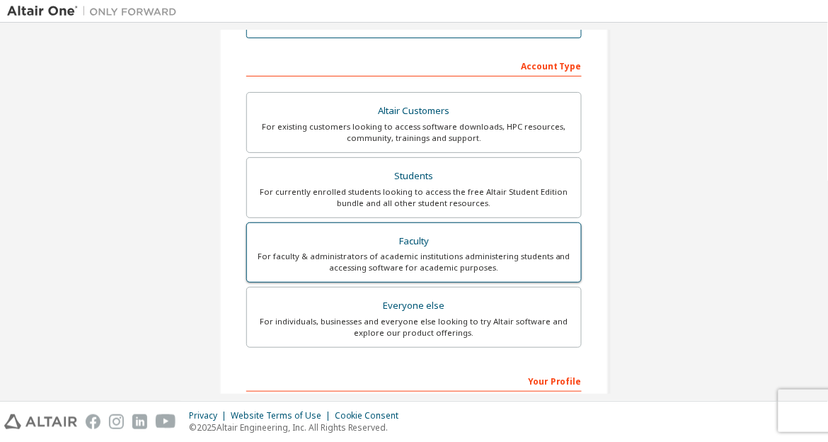 Image resolution: width=828 pixels, height=442 pixels. Describe the element at coordinates (96, 11) in the screenshot. I see `img: Altair One` at that location.